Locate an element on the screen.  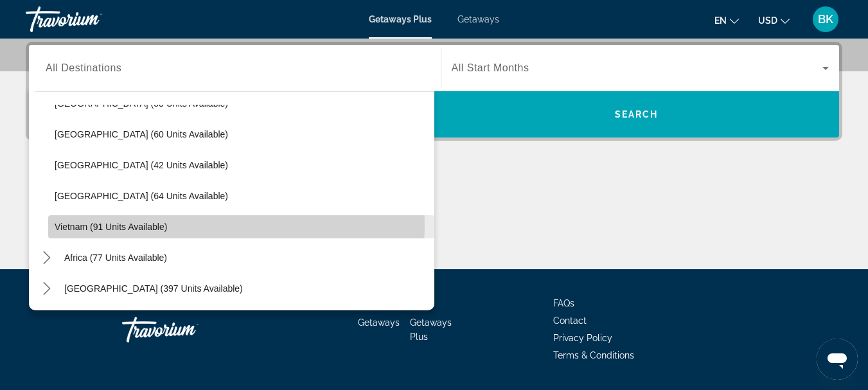
a: Go Home is located at coordinates (186, 330).